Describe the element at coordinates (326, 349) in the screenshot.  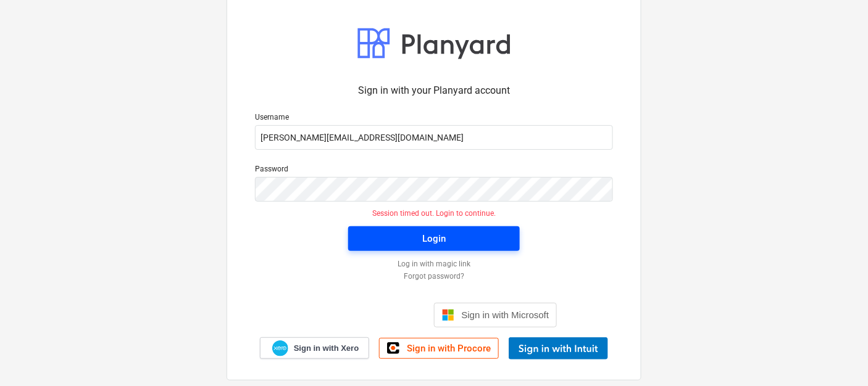
I see `span: Sign in with Xero` at that location.